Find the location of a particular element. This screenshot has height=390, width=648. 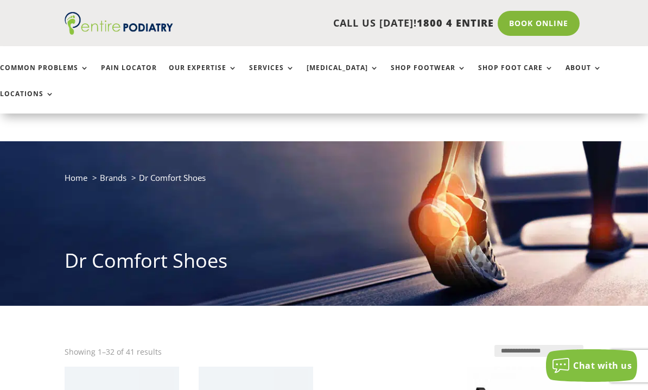

span: Chat with us is located at coordinates (603, 365).